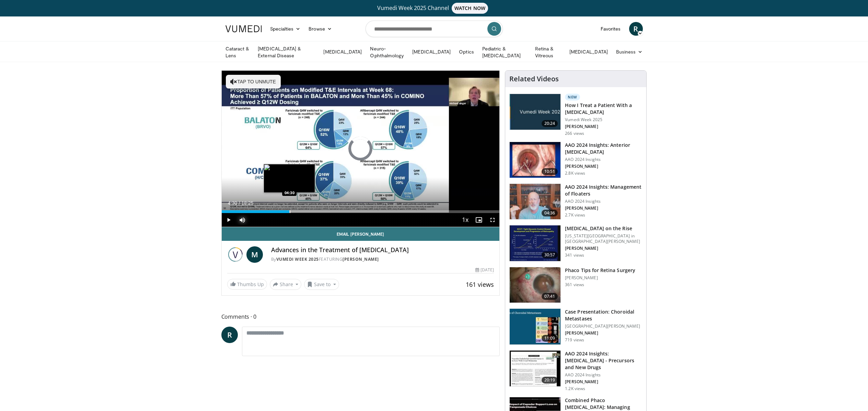 This screenshot has width=868, height=411. What do you see at coordinates (550, 380) in the screenshot?
I see `span: 20:19` at bounding box center [550, 380].